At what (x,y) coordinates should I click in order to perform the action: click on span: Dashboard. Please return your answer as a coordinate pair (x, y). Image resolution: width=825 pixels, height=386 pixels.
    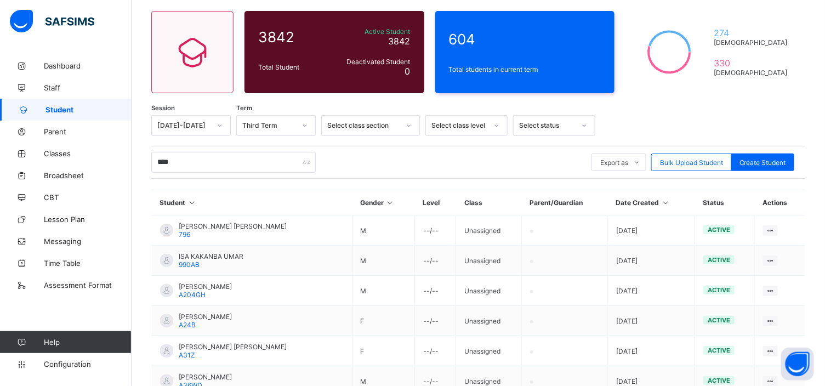
    Looking at the image, I should click on (88, 66).